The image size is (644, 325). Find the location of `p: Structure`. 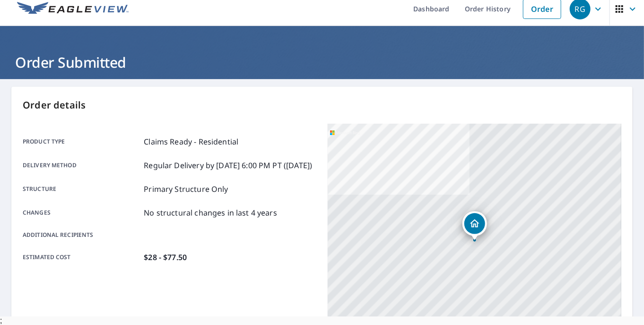

p: Structure is located at coordinates (81, 189).